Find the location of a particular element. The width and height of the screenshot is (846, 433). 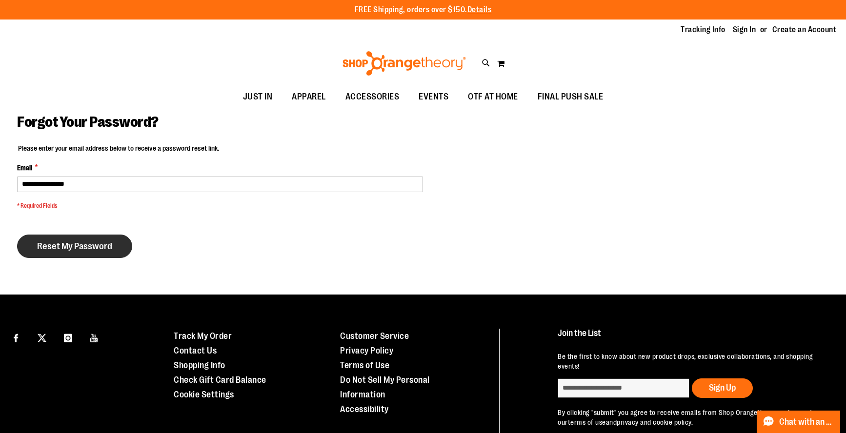

h4: Join the List is located at coordinates (691, 338).